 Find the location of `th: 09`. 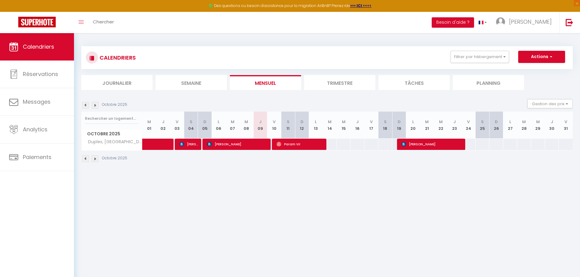

th: 09 is located at coordinates (260, 125).